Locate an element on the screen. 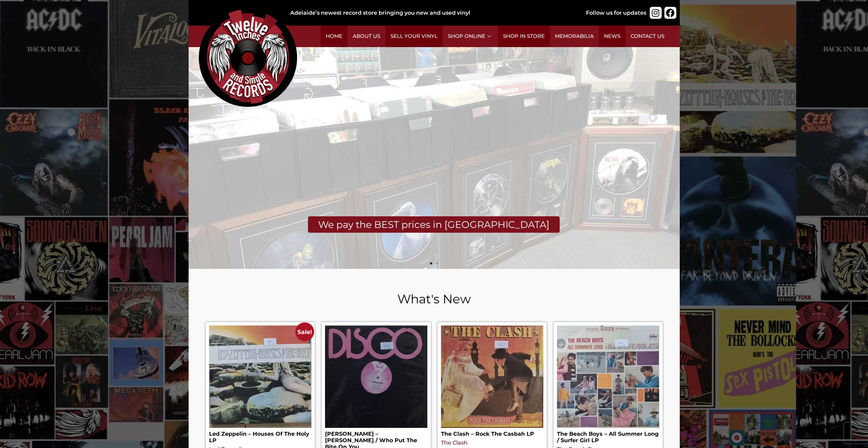  a: Sale! Led Zeppelin – Houses Of The Holy LP is located at coordinates (260, 384).